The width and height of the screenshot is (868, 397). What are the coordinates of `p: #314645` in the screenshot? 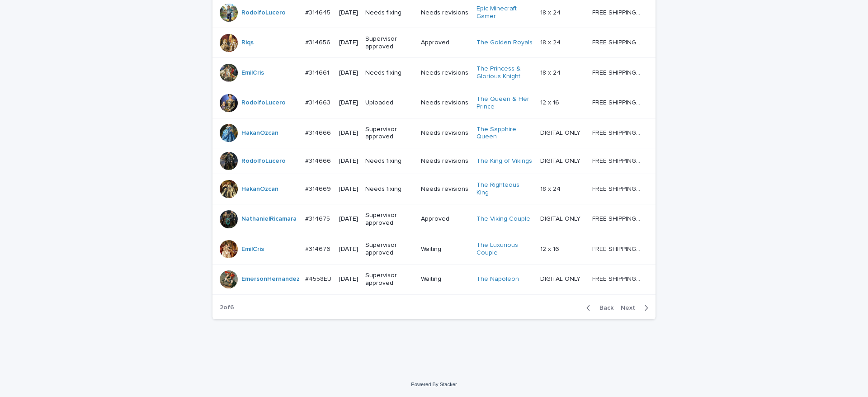 It's located at (319, 12).